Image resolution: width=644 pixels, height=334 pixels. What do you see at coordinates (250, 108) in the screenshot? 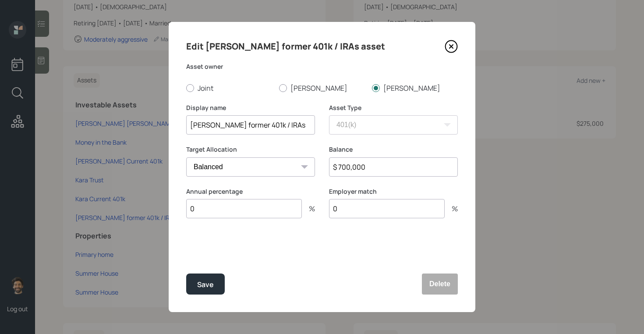
I see `label: Display name` at bounding box center [250, 108].